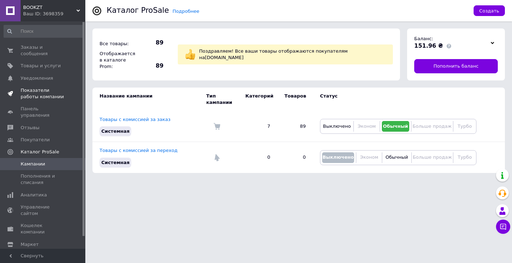 The width and height of the screenshot is (512, 263). Describe the element at coordinates (43, 179) in the screenshot. I see `span: Пополнения и списания` at that location.